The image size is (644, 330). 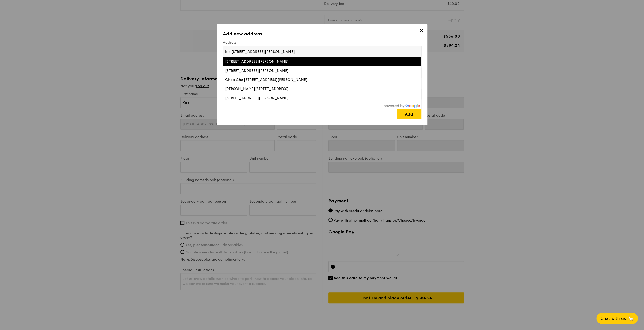 What do you see at coordinates (402, 106) in the screenshot?
I see `img: powered-by-google.60e8a832.png` at bounding box center [402, 106].